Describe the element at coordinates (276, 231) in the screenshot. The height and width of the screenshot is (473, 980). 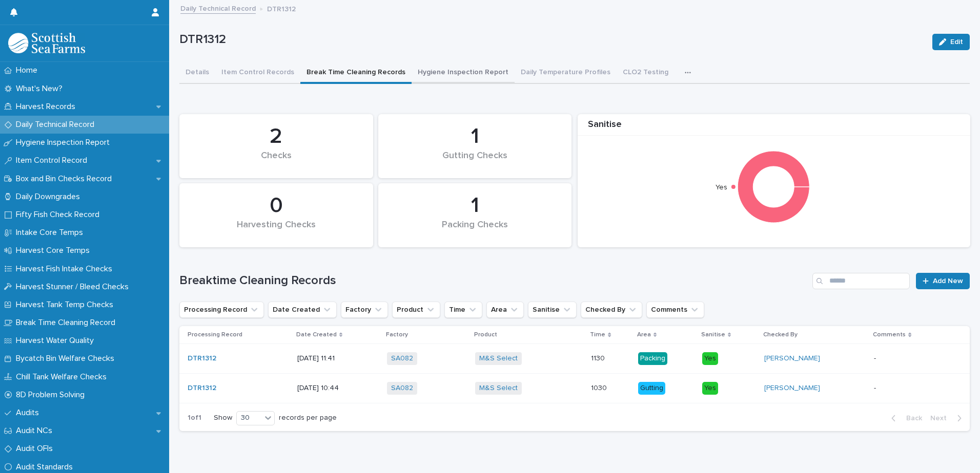
I see `div: Harvesting Checks` at that location.